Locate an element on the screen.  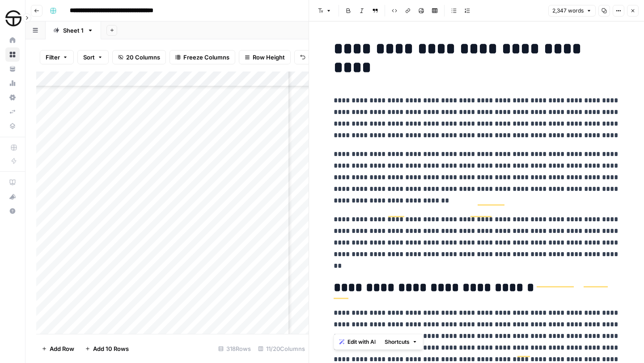
button: Add 10 Rows is located at coordinates (107, 349).